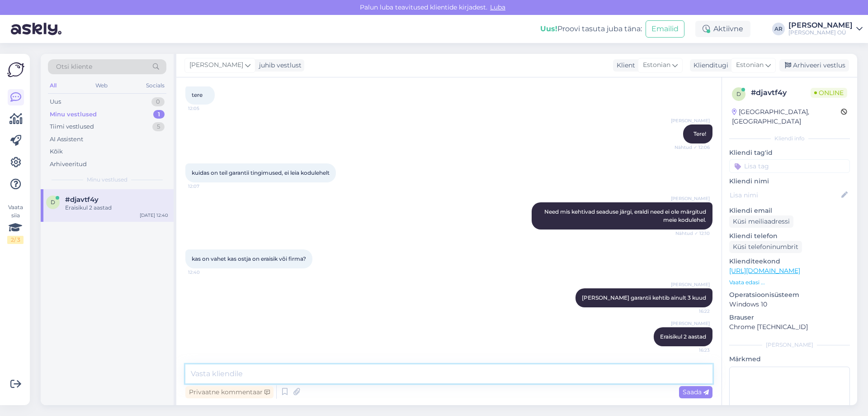  I want to click on div: Aktiivne, so click(723, 29).